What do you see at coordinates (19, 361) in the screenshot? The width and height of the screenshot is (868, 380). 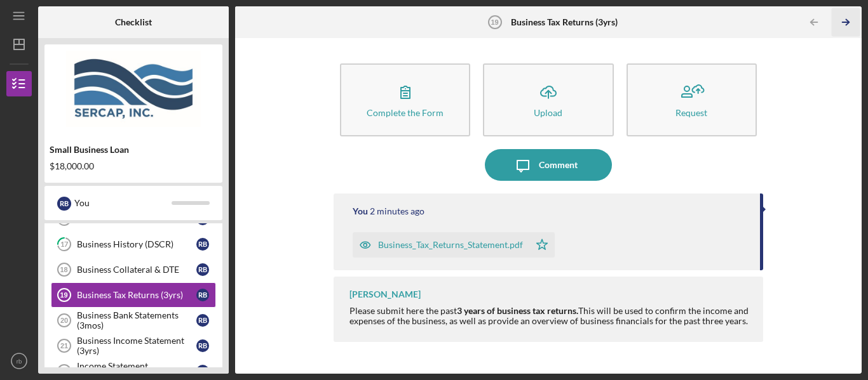 I see `text: rb` at bounding box center [19, 361].